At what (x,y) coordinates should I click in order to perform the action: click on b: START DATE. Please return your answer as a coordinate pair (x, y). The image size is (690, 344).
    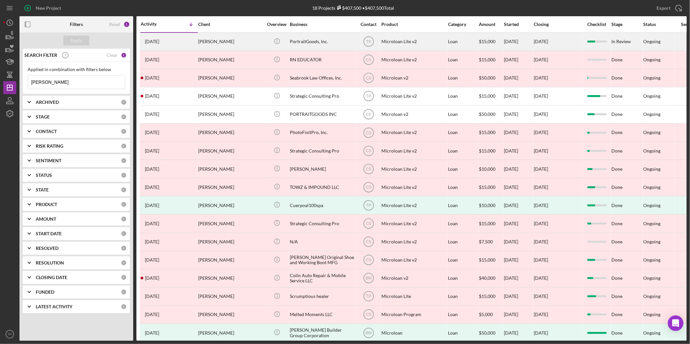
    Looking at the image, I should click on (49, 234).